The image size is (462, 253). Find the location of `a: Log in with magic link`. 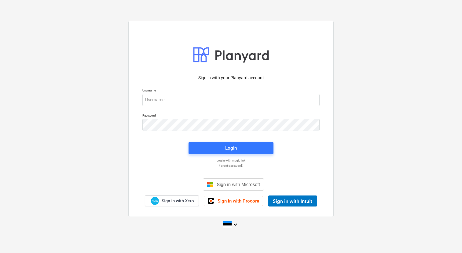

a: Log in with magic link is located at coordinates (231, 160).